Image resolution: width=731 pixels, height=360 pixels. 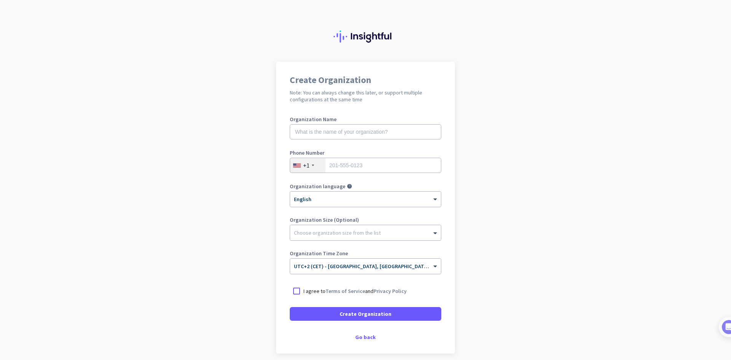 I want to click on i: help, so click(x=350, y=186).